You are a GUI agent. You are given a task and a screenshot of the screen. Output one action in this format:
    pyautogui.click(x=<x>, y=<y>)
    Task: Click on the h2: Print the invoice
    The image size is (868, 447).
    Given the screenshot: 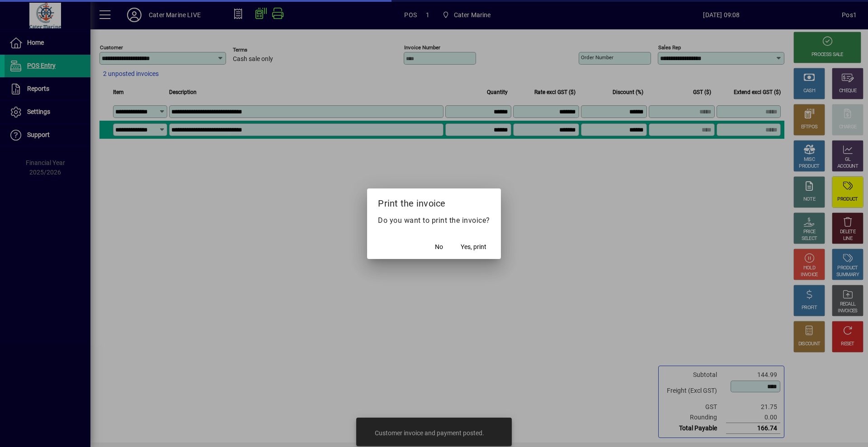 What is the action you would take?
    pyautogui.click(x=434, y=202)
    